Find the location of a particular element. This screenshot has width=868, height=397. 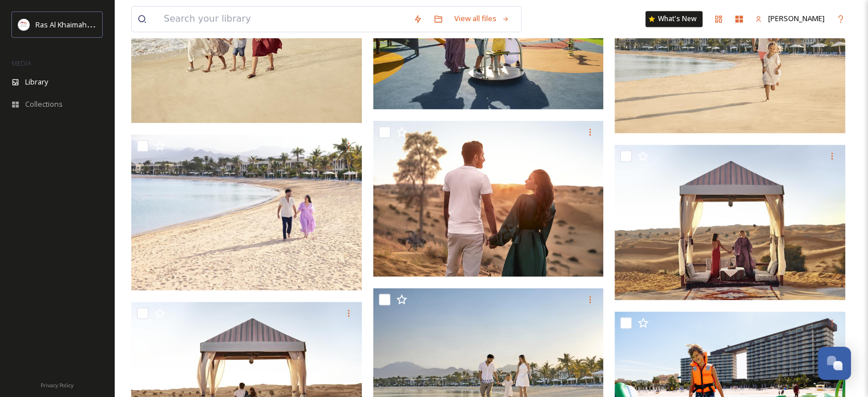

div: What's New is located at coordinates (674, 19).